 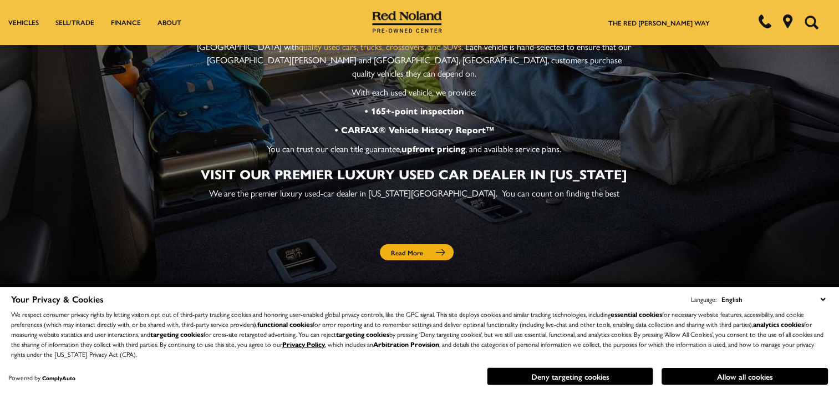 I want to click on button: Open the search field, so click(x=812, y=22).